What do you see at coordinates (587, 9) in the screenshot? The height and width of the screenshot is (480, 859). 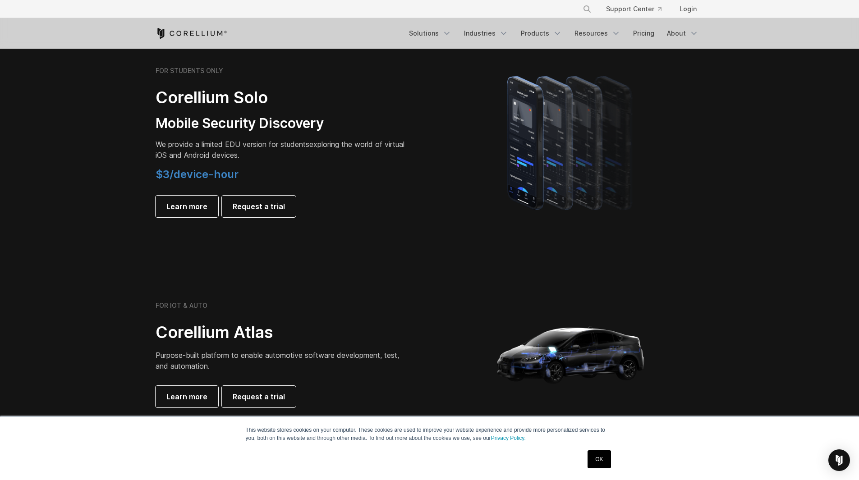 I see `button: Search` at bounding box center [587, 9].